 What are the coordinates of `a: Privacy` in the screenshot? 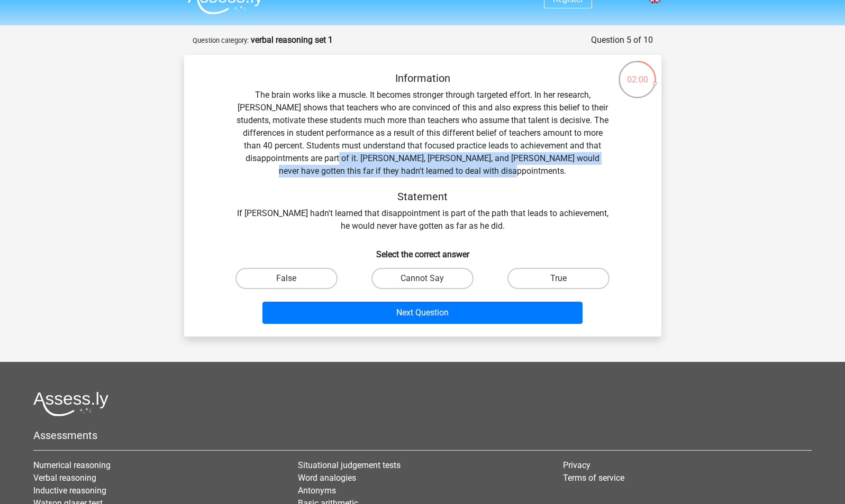 It's located at (577, 465).